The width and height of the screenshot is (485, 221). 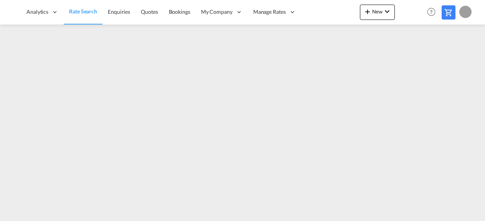 I want to click on span: Analytics, so click(x=37, y=12).